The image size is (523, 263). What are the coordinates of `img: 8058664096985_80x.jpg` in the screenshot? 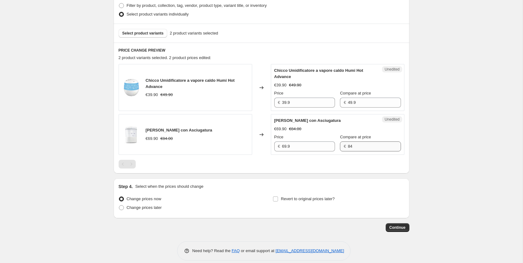 It's located at (131, 88).